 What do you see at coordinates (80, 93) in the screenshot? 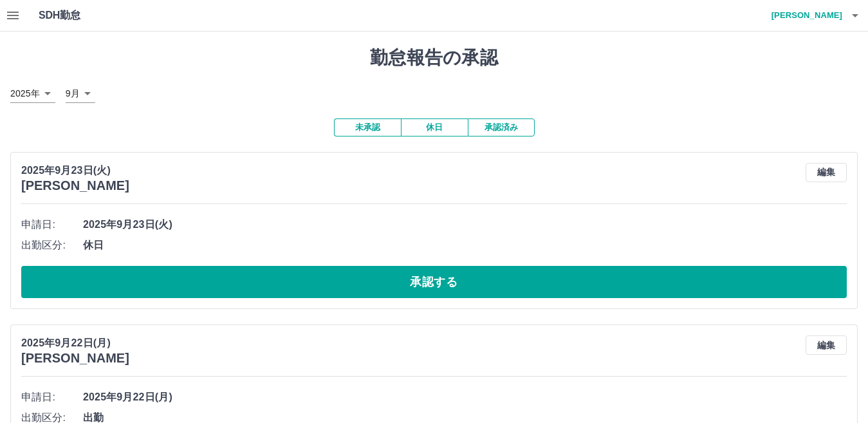
I see `div: 9月` at bounding box center [80, 93].